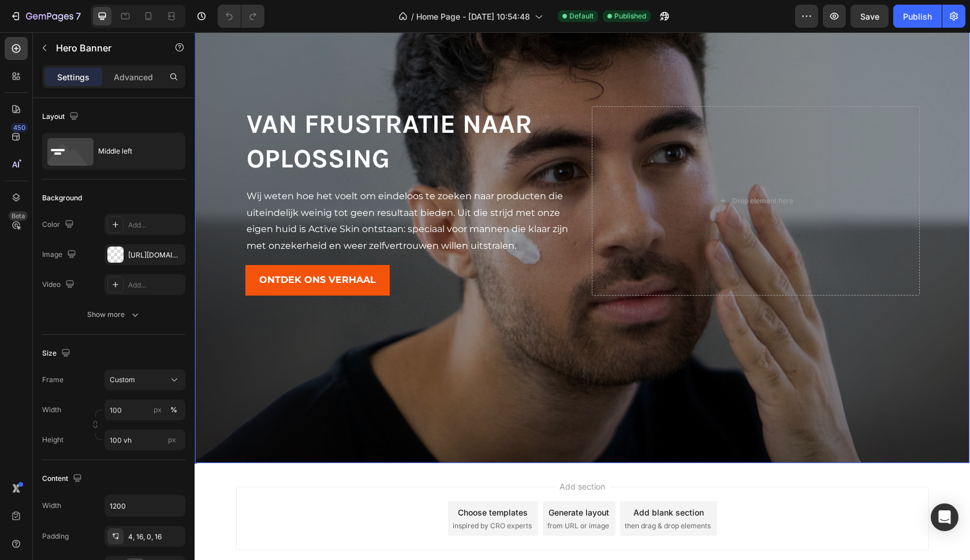  Describe the element at coordinates (630, 16) in the screenshot. I see `span: Published` at that location.